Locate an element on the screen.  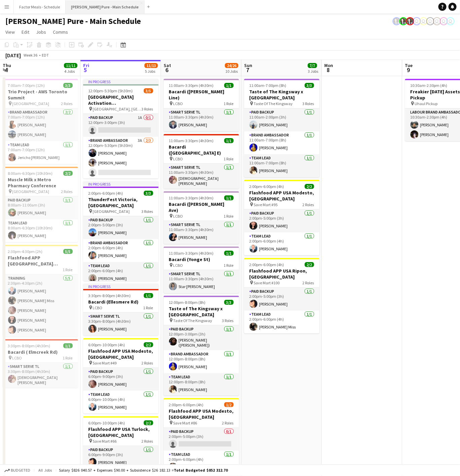
span: 3/3 is located at coordinates (229, 302).